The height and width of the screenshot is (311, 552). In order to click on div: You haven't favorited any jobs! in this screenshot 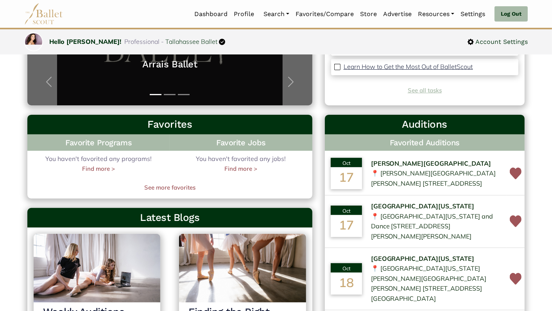, I will do `click(241, 164)`.